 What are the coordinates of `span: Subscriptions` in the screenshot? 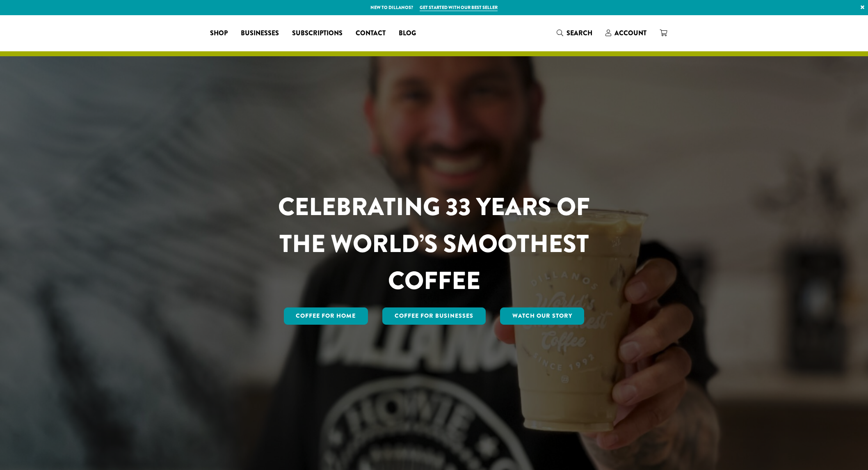 It's located at (317, 33).